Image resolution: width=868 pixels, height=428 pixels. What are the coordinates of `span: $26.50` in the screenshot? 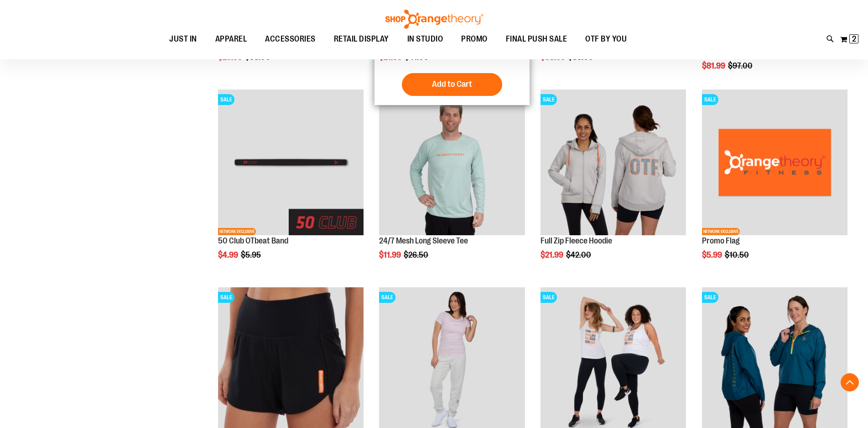 It's located at (417, 255).